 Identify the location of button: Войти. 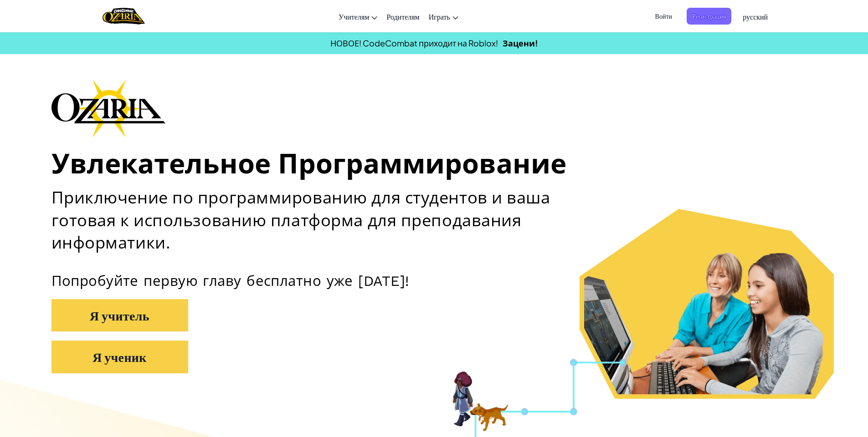
(663, 16).